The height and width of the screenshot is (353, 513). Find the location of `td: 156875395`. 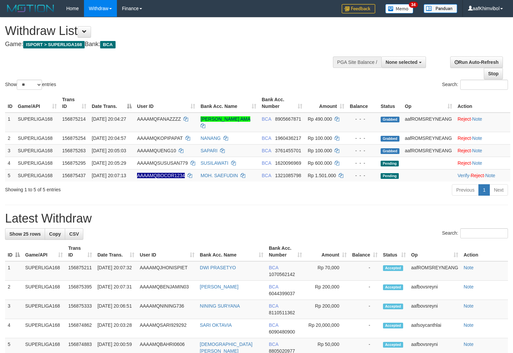

td: 156875395 is located at coordinates (80, 290).